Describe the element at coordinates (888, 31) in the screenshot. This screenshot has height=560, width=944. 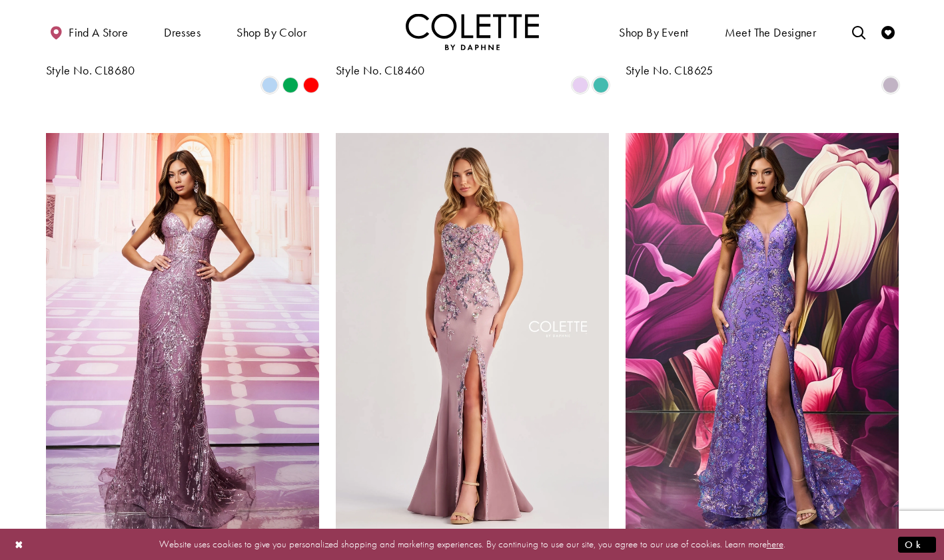
I see `a: Check Wishlist` at that location.